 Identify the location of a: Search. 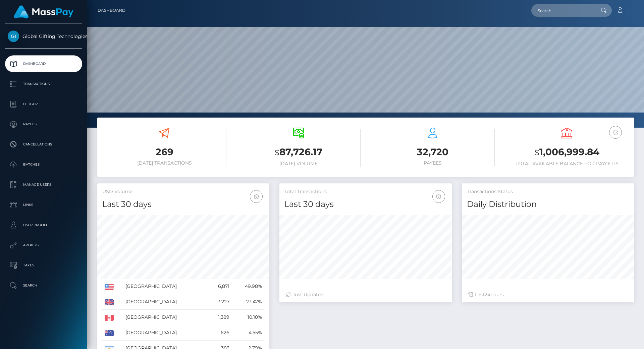
(44, 286).